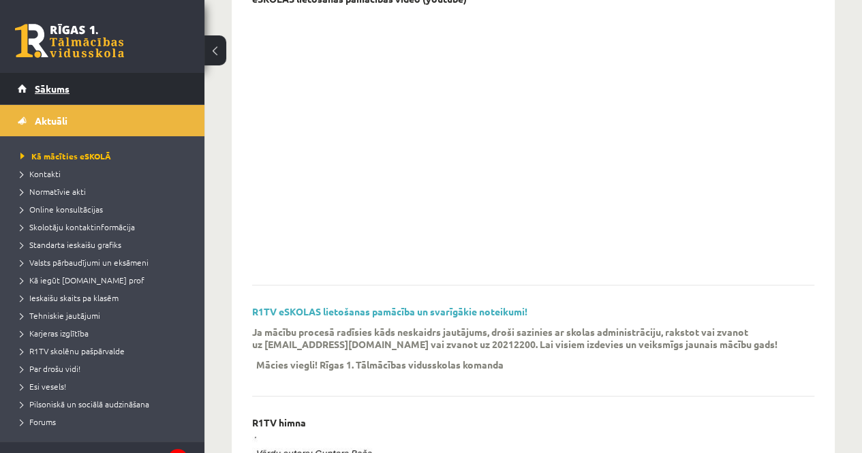 This screenshot has height=453, width=862. Describe the element at coordinates (106, 422) in the screenshot. I see `a: Forums` at that location.